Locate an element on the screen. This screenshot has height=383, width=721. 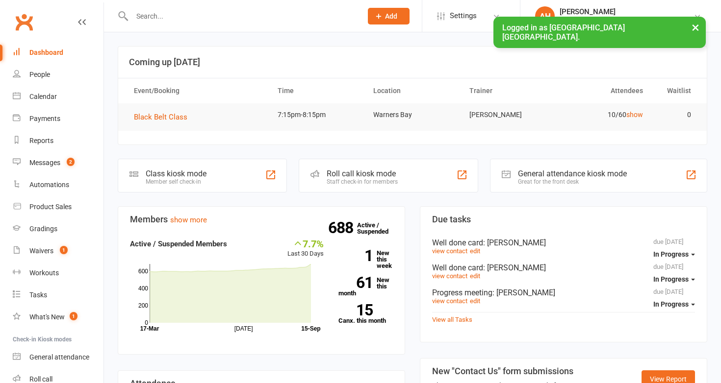
input: Search... is located at coordinates (242, 16).